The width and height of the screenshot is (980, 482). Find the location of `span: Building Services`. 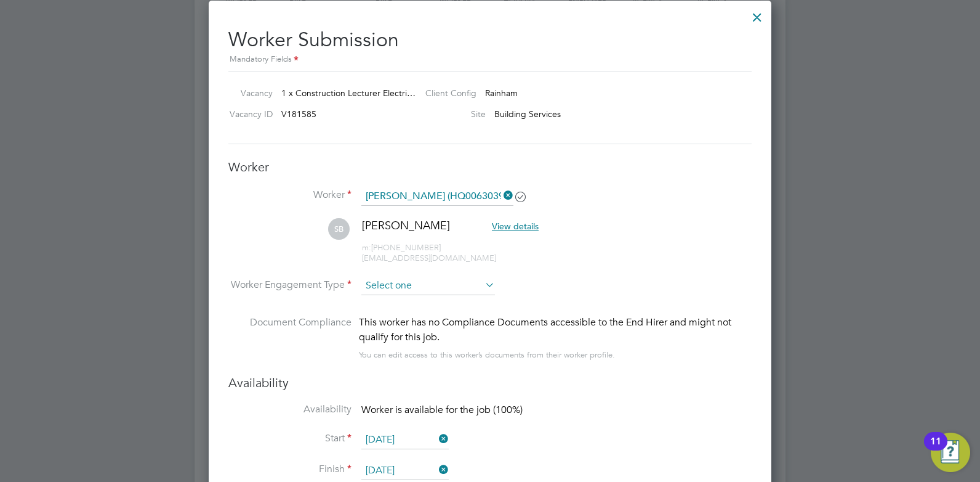

span: Building Services is located at coordinates (527, 114).